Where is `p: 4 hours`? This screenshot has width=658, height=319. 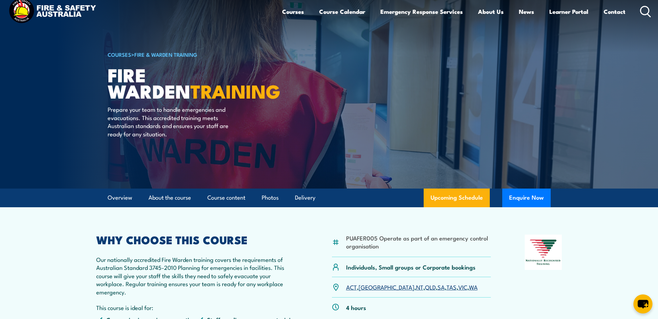 p: 4 hours is located at coordinates (356, 307).